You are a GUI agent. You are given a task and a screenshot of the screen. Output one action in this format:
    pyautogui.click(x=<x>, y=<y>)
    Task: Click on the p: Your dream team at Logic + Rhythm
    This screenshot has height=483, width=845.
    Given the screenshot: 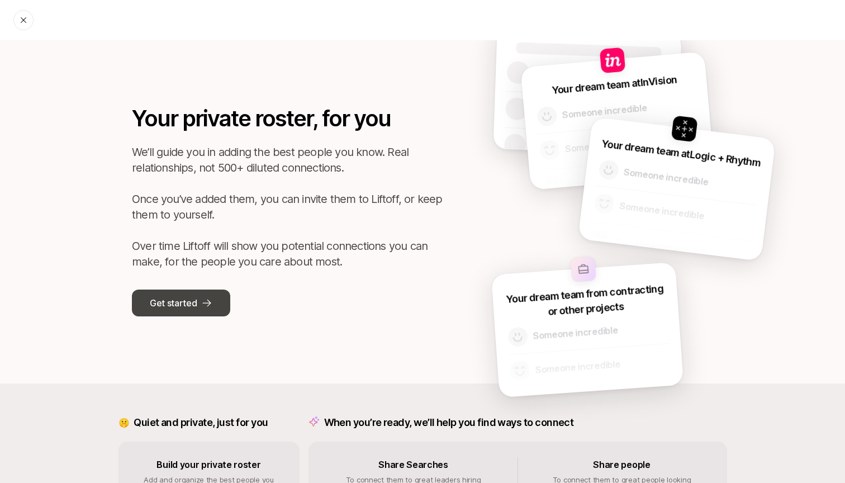 What is the action you would take?
    pyautogui.click(x=681, y=153)
    